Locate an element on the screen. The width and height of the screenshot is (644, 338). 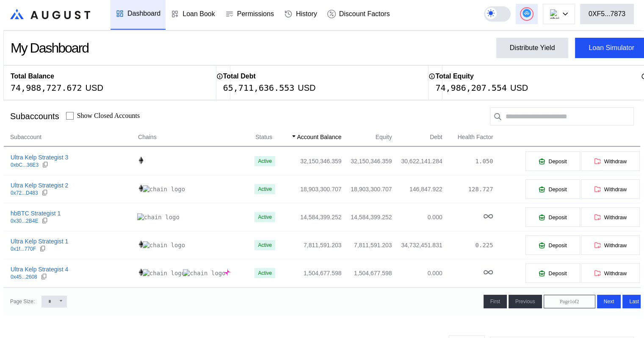
div: Distribute Yield is located at coordinates (532, 48).